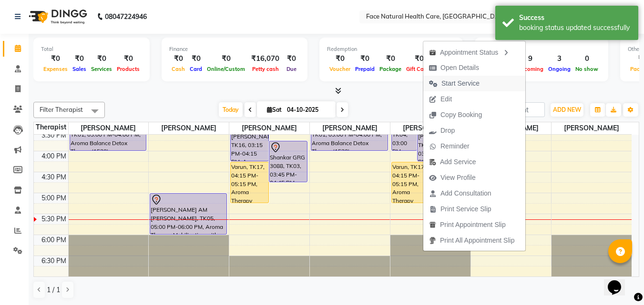  I want to click on div: Total, so click(92, 49).